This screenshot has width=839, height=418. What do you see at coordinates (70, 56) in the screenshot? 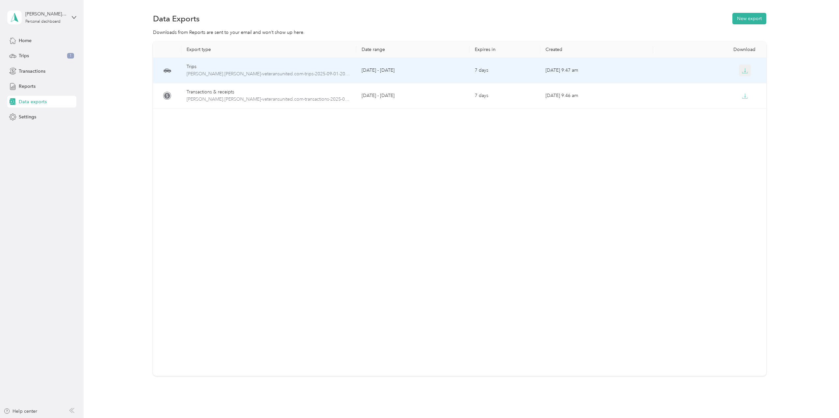
I see `span: 1` at bounding box center [70, 56].